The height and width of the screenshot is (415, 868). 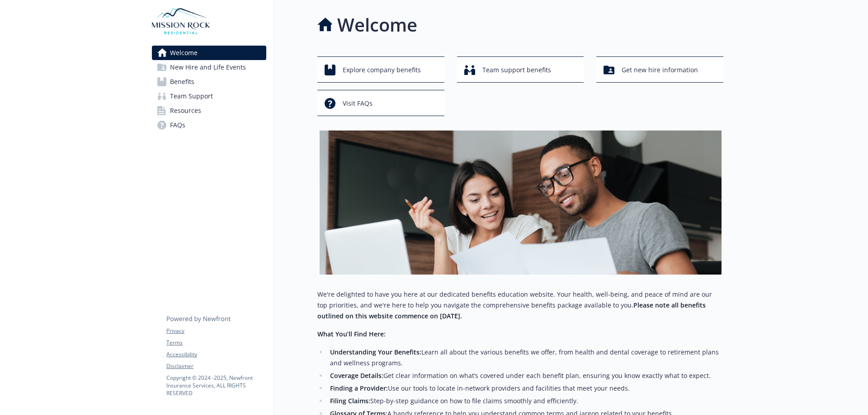 What do you see at coordinates (516, 70) in the screenshot?
I see `span: Team support benefits` at bounding box center [516, 70].